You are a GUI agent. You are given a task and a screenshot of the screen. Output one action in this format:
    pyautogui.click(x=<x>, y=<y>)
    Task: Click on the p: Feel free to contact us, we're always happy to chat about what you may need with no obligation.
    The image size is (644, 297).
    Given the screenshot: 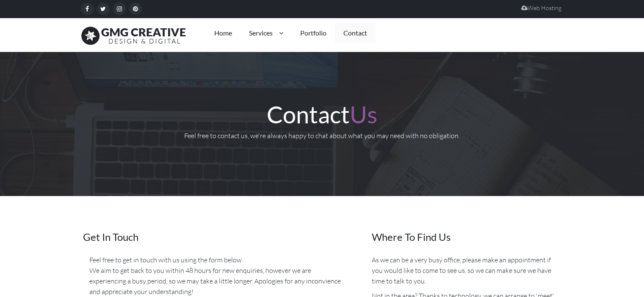 What is the action you would take?
    pyautogui.click(x=322, y=136)
    